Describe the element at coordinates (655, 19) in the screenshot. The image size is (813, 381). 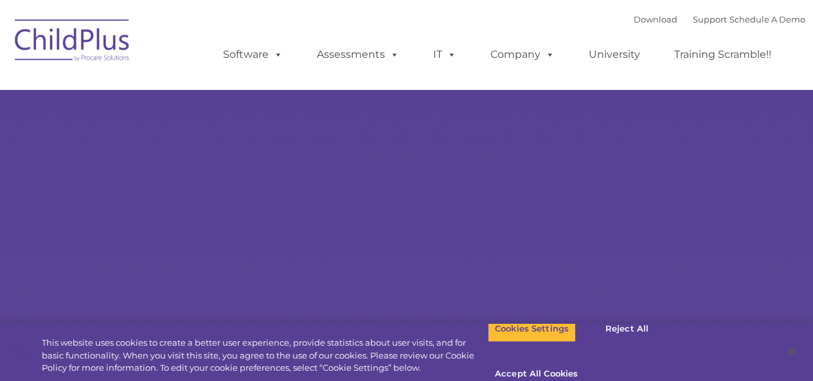
I see `a: Download` at that location.